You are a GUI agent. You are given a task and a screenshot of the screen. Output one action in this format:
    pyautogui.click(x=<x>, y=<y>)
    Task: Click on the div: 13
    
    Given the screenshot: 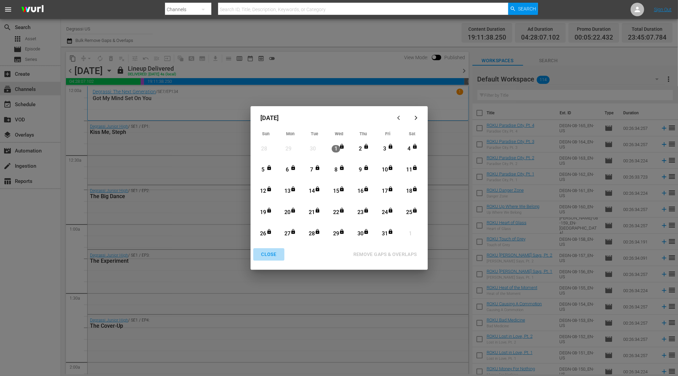 What is the action you would take?
    pyautogui.click(x=287, y=191)
    